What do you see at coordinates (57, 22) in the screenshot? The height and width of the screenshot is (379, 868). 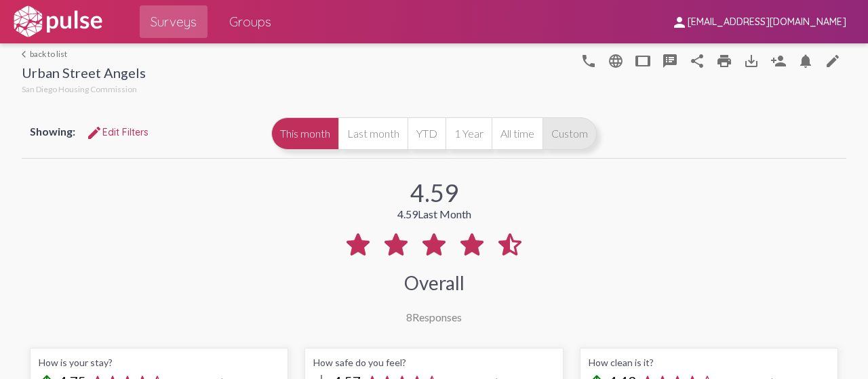 I see `img: white-logo.svg` at bounding box center [57, 22].